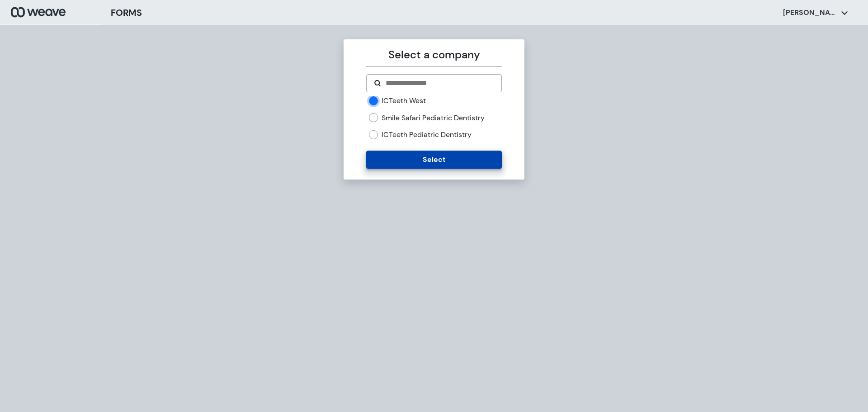 This screenshot has height=412, width=868. Describe the element at coordinates (434, 160) in the screenshot. I see `button: Select` at that location.